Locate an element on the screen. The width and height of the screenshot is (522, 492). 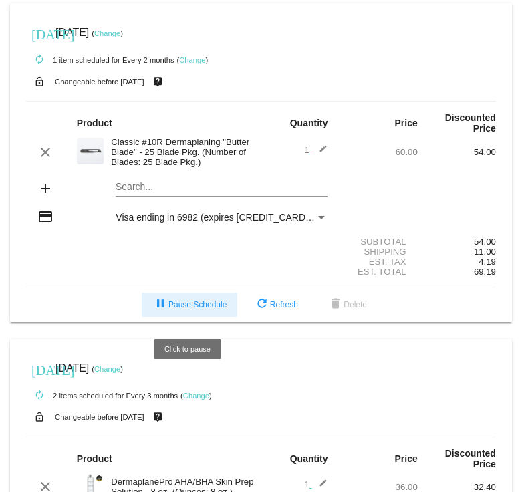
div: Subtotal is located at coordinates (378, 241).